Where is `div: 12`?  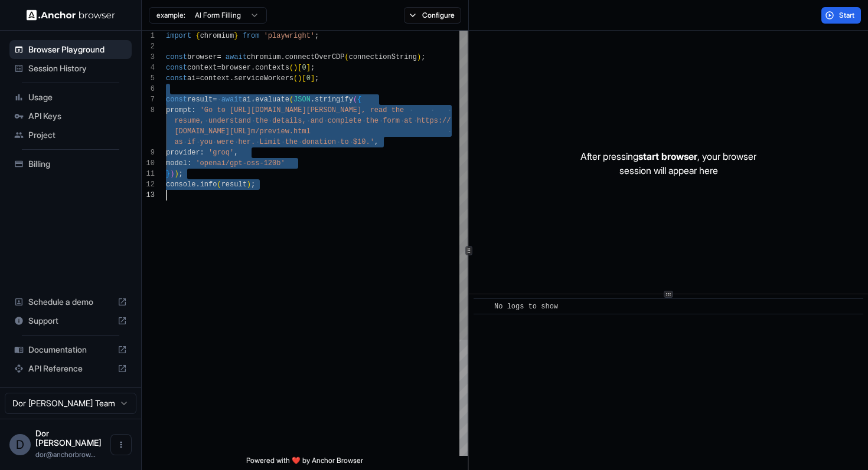 div: 12 is located at coordinates (148, 184).